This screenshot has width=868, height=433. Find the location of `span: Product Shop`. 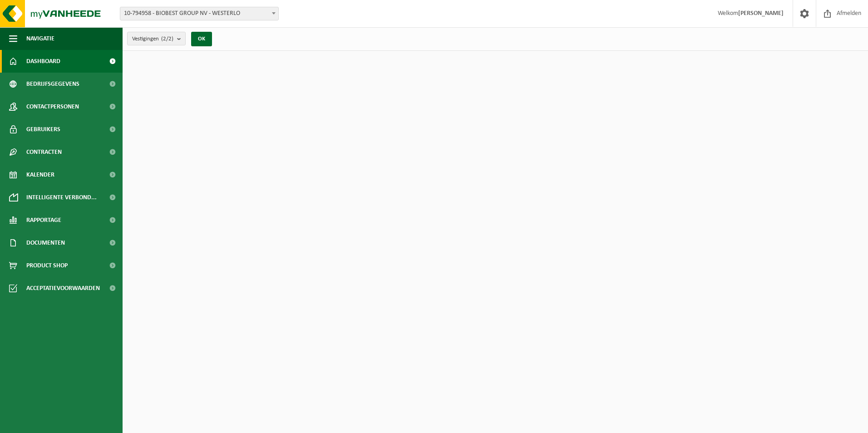

span: Product Shop is located at coordinates (47, 265).